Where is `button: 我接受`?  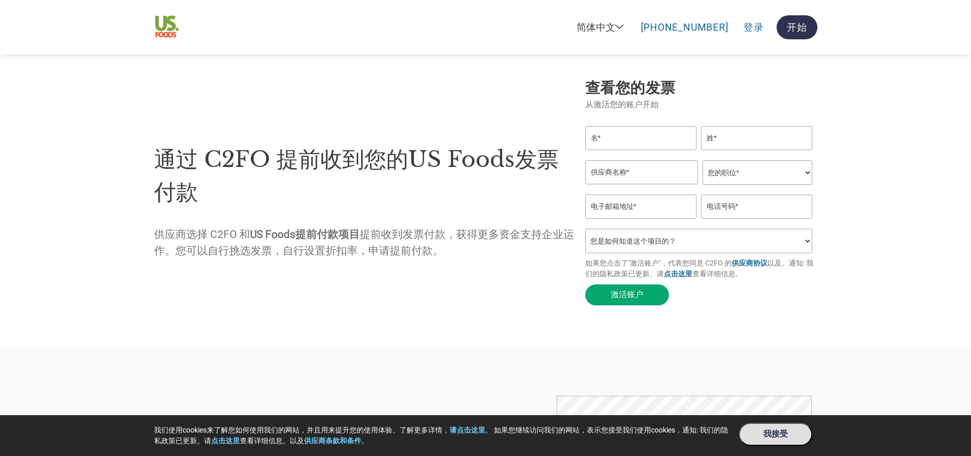
button: 我接受 is located at coordinates (775, 434).